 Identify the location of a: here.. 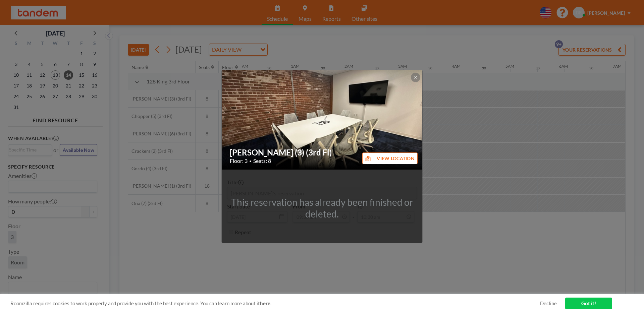
(265, 303).